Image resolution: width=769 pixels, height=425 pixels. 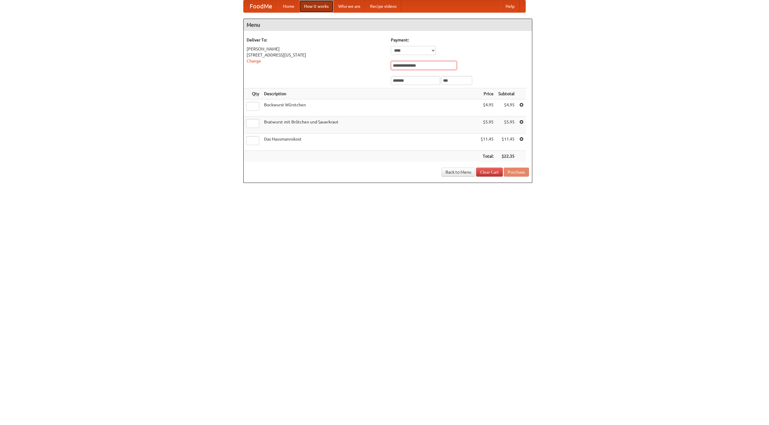 What do you see at coordinates (510, 6) in the screenshot?
I see `a: Help` at bounding box center [510, 6].